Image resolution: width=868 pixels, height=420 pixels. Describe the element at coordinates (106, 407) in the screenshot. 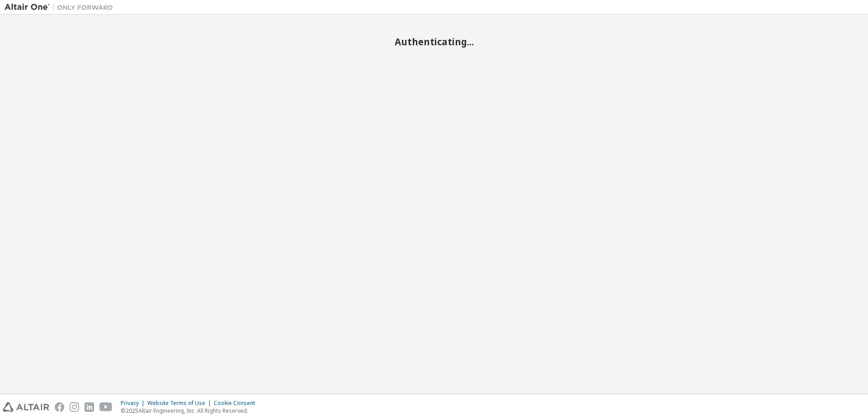

I see `img: youtube.svg` at that location.